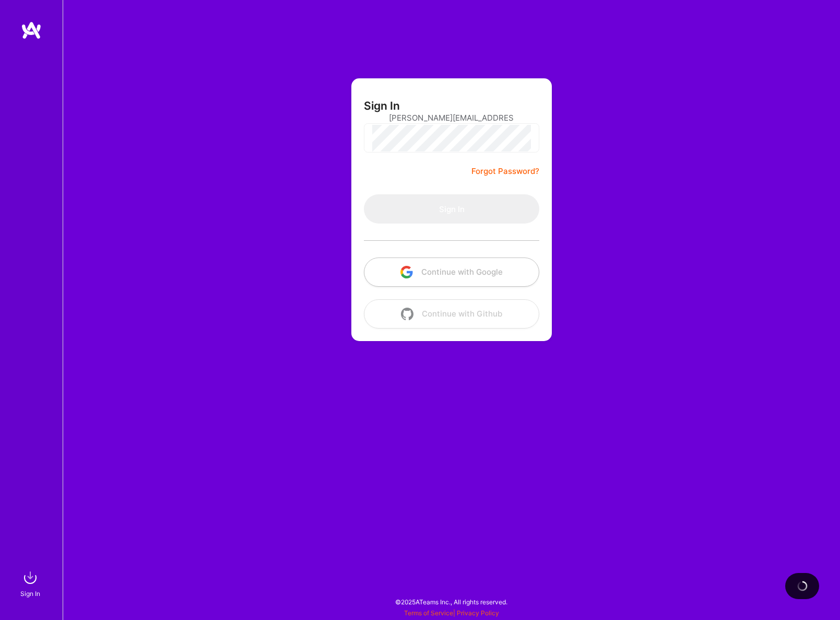 This screenshot has width=840, height=620. What do you see at coordinates (451, 601) in the screenshot?
I see `div: © 2025 ATeams Inc., All rights reserved.` at bounding box center [451, 601].